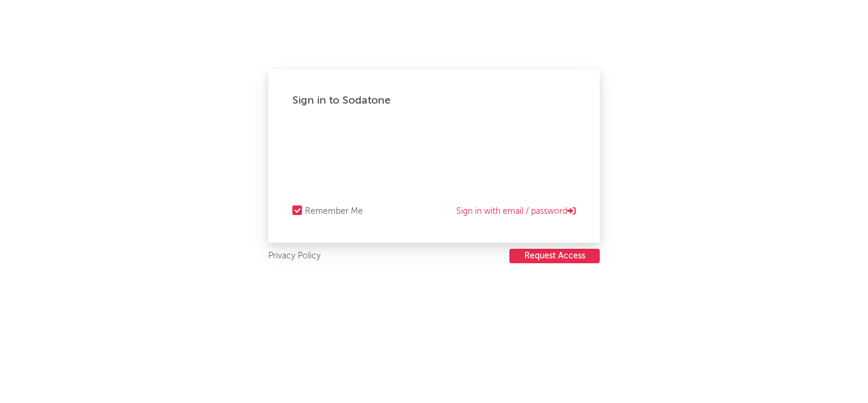 Image resolution: width=868 pixels, height=403 pixels. I want to click on a: Sign in with email / password, so click(516, 212).